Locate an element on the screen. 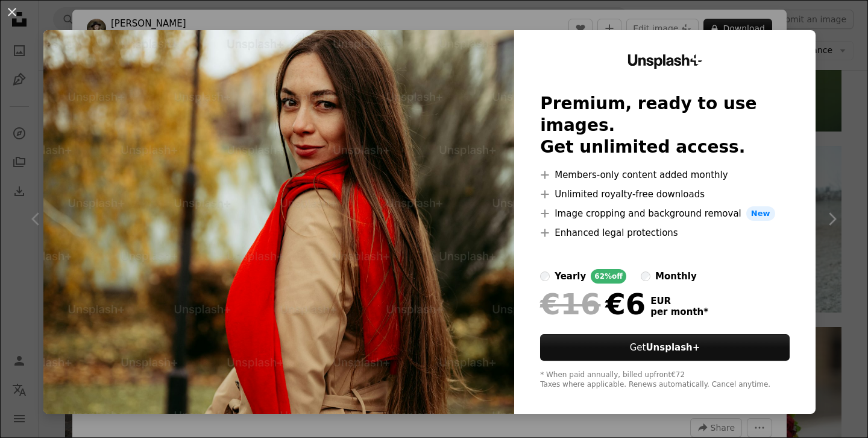  li: Image cropping and background removal is located at coordinates (665, 213).